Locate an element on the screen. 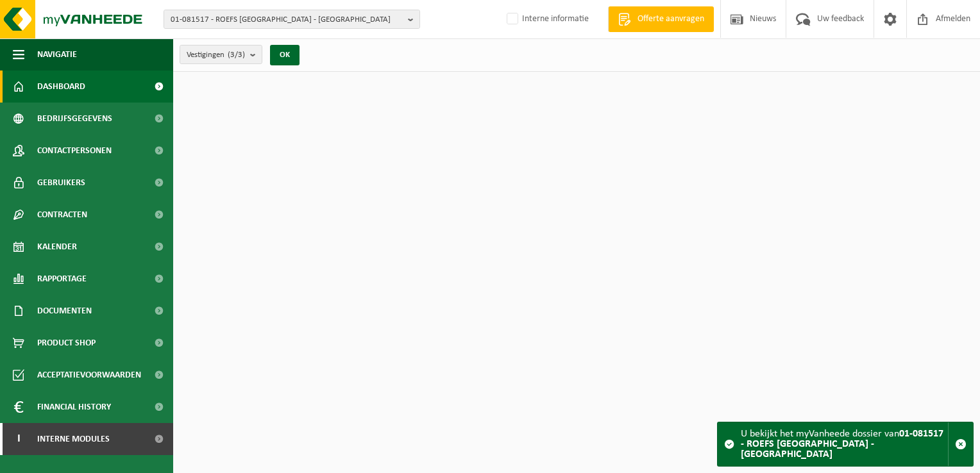 This screenshot has width=980, height=473. span: I is located at coordinates (18, 439).